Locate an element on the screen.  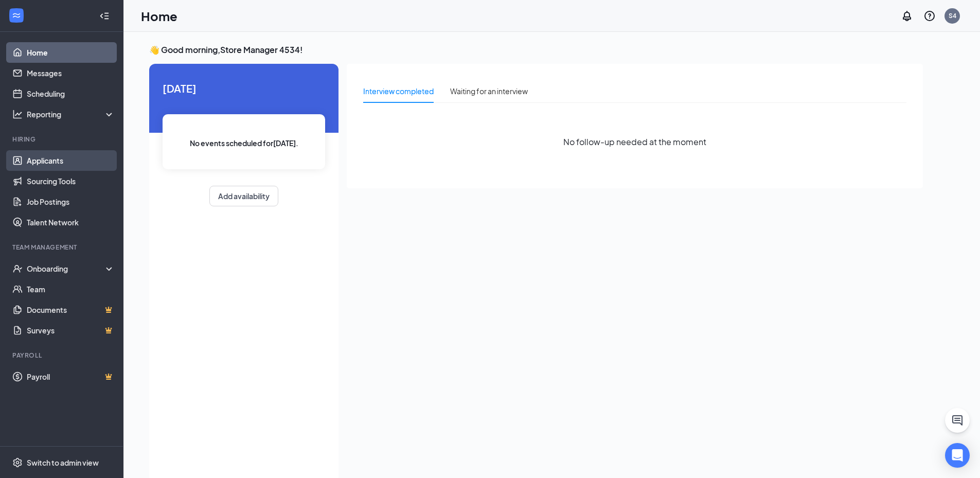
button: ChatActive is located at coordinates (958, 421).